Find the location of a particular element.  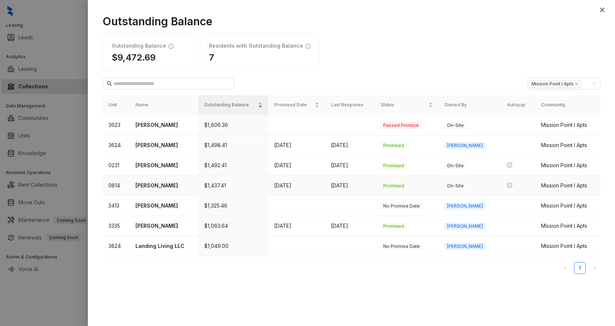

h1: $9,472.69 is located at coordinates (148, 57).